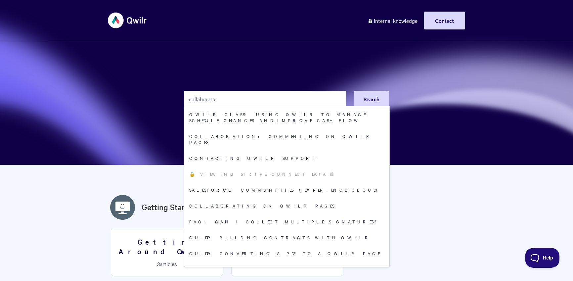 The width and height of the screenshot is (573, 281). Describe the element at coordinates (287, 117) in the screenshot. I see `a: Qwilr Class: Using Qwilr to manage schedule changes and improve cash flow` at that location.